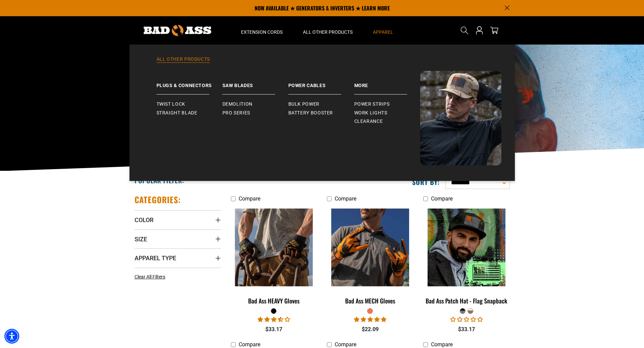 The width and height of the screenshot is (644, 348). What do you see at coordinates (382, 31) in the screenshot?
I see `summary: Apparel` at bounding box center [382, 31].